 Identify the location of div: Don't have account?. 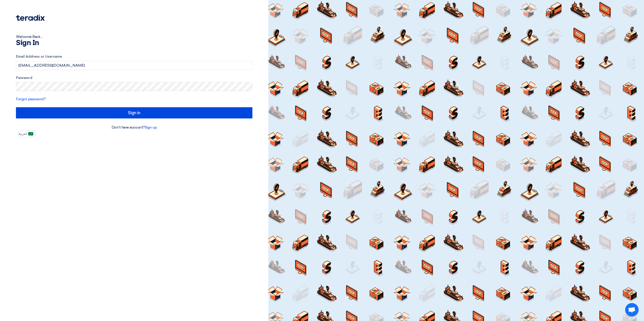
(134, 128).